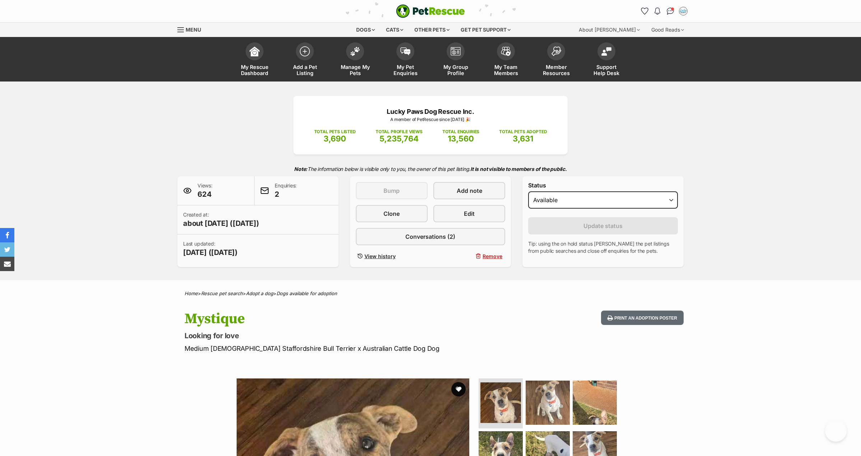  I want to click on a: Manage My Pets, so click(355, 60).